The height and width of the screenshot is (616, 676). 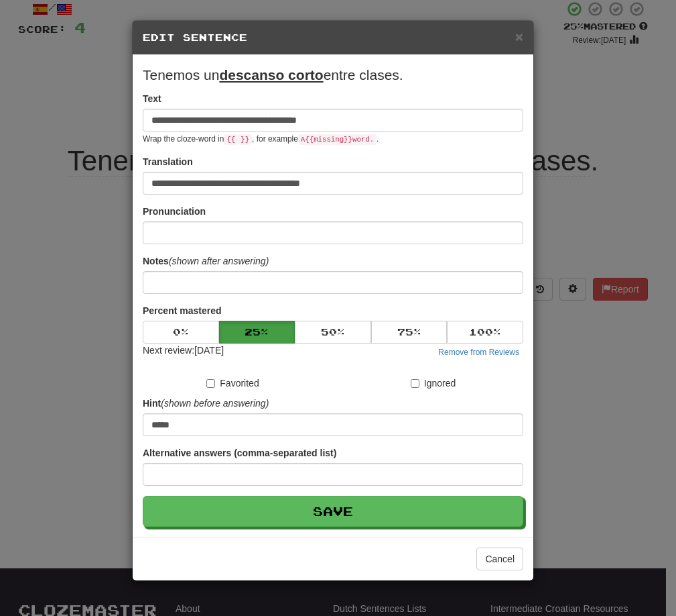 What do you see at coordinates (257, 332) in the screenshot?
I see `button: 25%` at bounding box center [257, 332].